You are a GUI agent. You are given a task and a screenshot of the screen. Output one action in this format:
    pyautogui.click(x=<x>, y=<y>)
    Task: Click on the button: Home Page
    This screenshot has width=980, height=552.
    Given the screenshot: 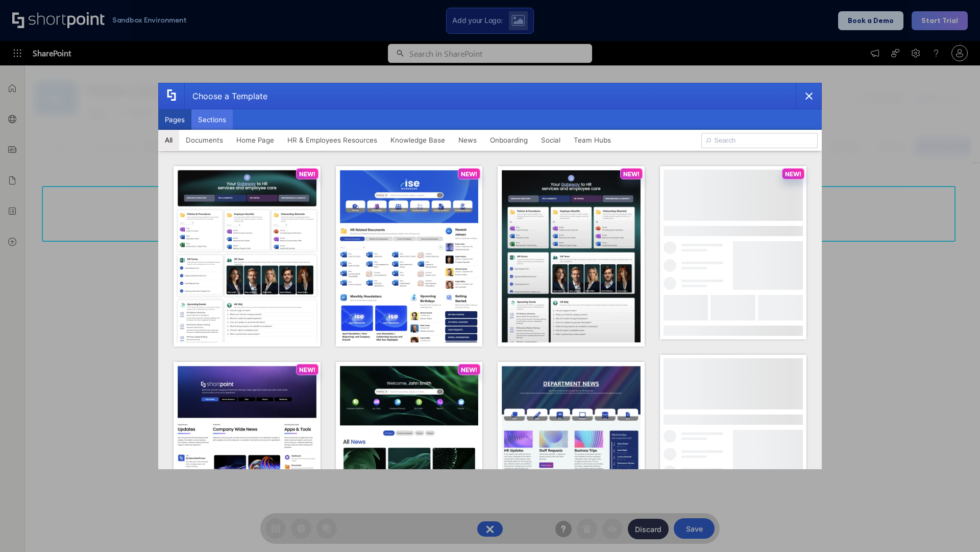 What is the action you would take?
    pyautogui.click(x=256, y=140)
    